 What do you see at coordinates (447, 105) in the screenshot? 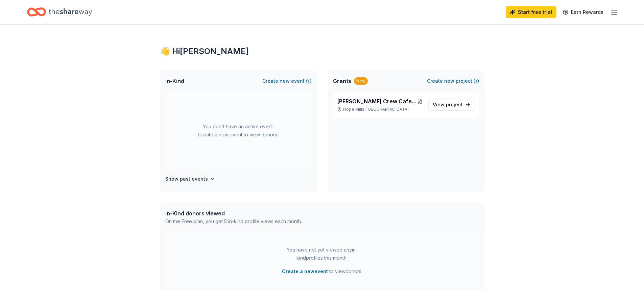
I see `span: View` at bounding box center [447, 105].